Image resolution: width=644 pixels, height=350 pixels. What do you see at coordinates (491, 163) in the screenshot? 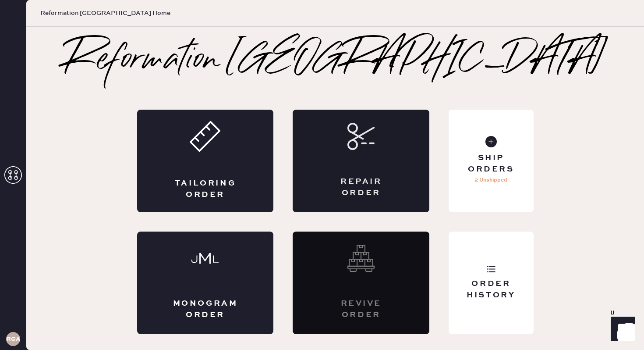
I see `div: Ship Orders` at bounding box center [491, 163].